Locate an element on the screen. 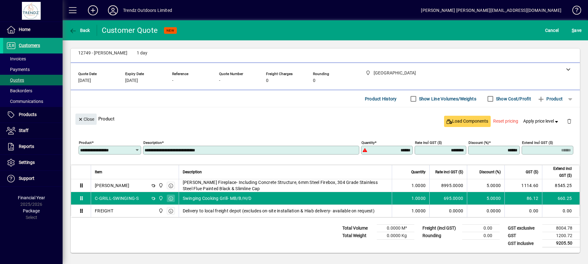  td: 8004.78 is located at coordinates (561, 228).